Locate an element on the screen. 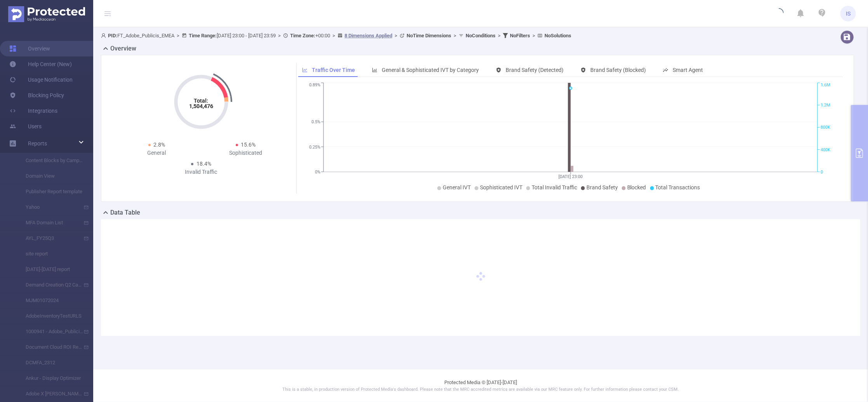 Image resolution: width=868 pixels, height=402 pixels. tspan: 0.5% is located at coordinates (315, 122).